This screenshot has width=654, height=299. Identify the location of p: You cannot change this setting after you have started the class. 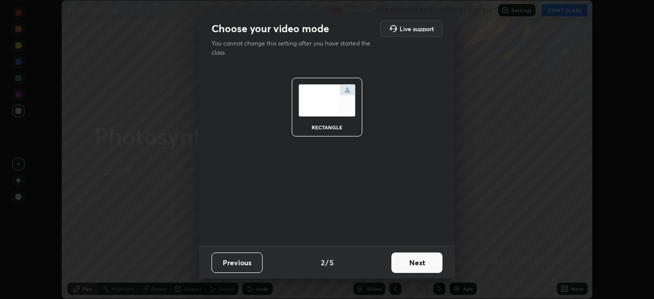
(294, 48).